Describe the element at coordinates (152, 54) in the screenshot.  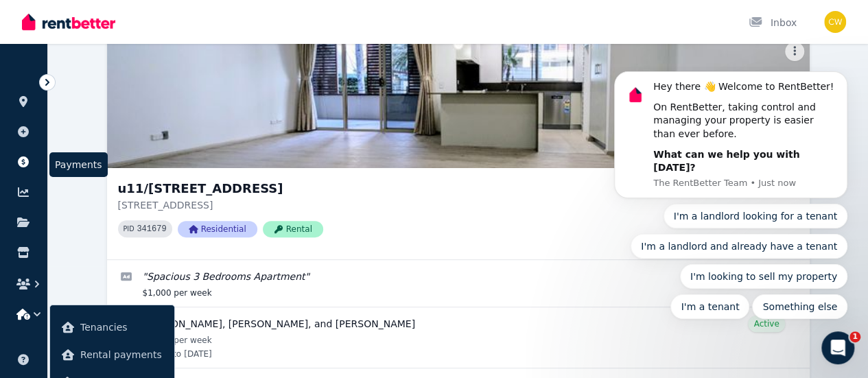
I see `div: On RentBetter, taking control and managing your property is easier than ever before.` at that location.